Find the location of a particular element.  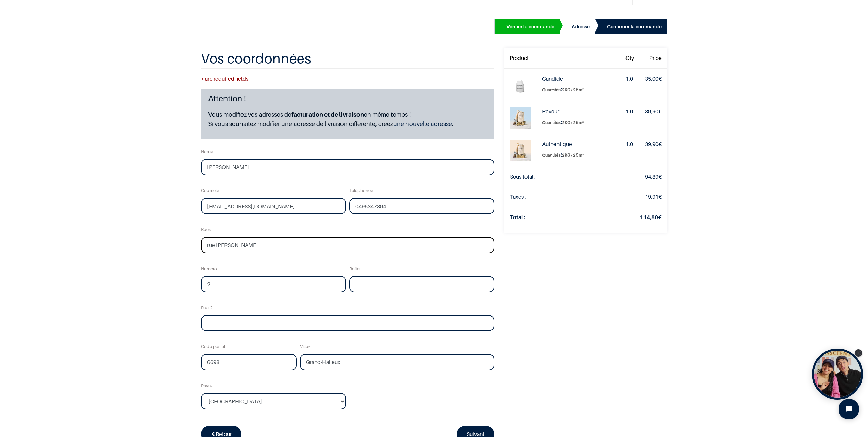

strong: Authentique is located at coordinates (557, 144).